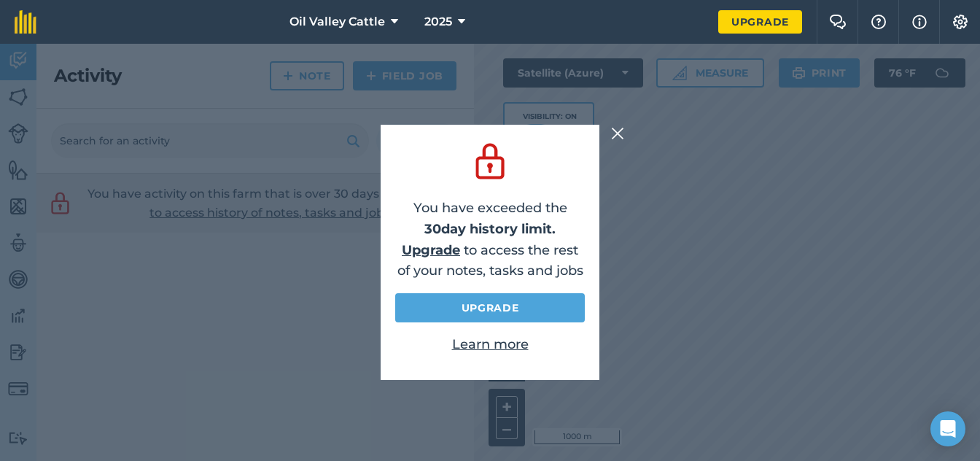 This screenshot has height=461, width=980. What do you see at coordinates (838, 22) in the screenshot?
I see `img: Two speech bubbles overlapping with the left bubble in the forefront` at bounding box center [838, 22].